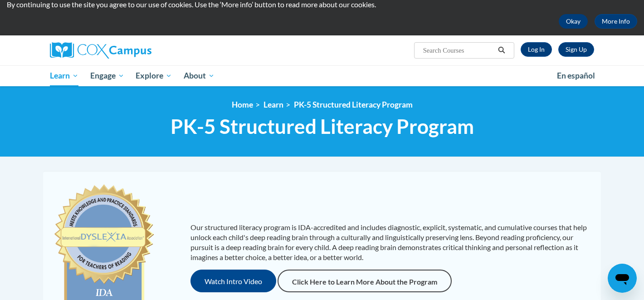 This screenshot has width=644, height=300. I want to click on div: Main menu, so click(322, 76).